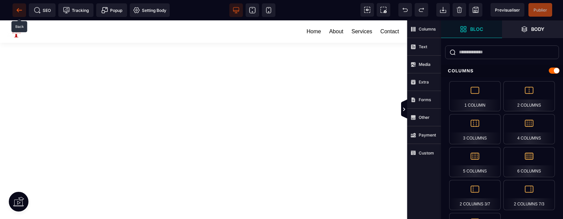 The image size is (563, 219). Describe the element at coordinates (390, 11) in the screenshot. I see `a: Contact` at that location.